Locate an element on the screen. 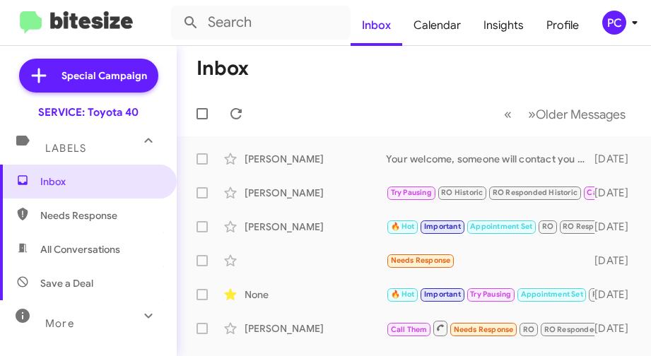 The width and height of the screenshot is (651, 356). span: Labels is located at coordinates (66, 149).